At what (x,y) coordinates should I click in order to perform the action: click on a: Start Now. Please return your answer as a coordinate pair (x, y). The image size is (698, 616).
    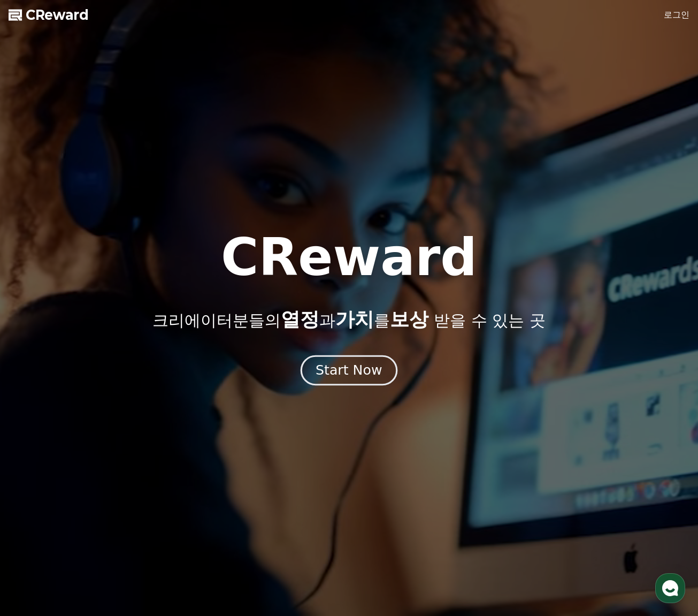
    Looking at the image, I should click on (349, 372).